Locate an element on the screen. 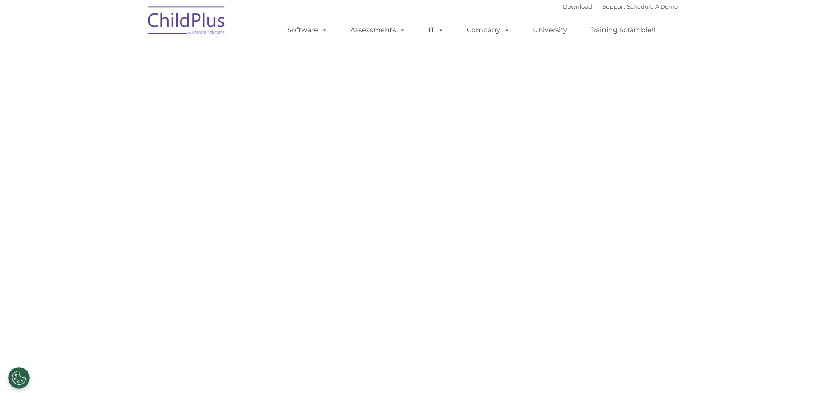 The width and height of the screenshot is (821, 393). a: University is located at coordinates (550, 30).